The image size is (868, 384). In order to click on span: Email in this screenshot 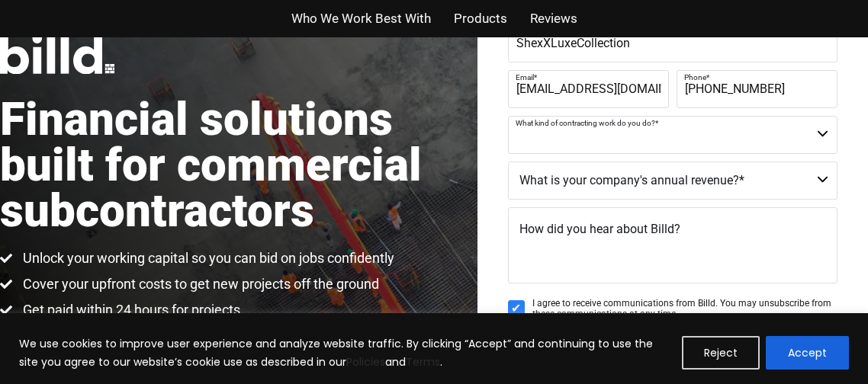, I will do `click(525, 76)`.